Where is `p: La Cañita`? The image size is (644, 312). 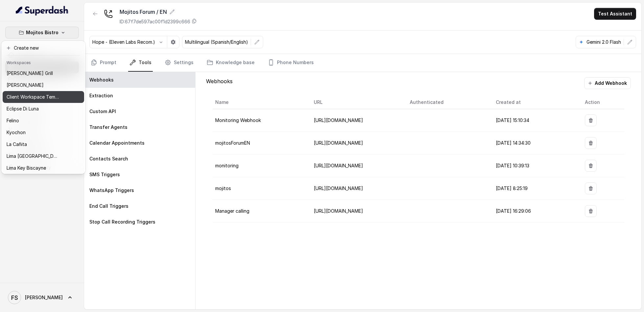
p: La Cañita is located at coordinates (17, 144).